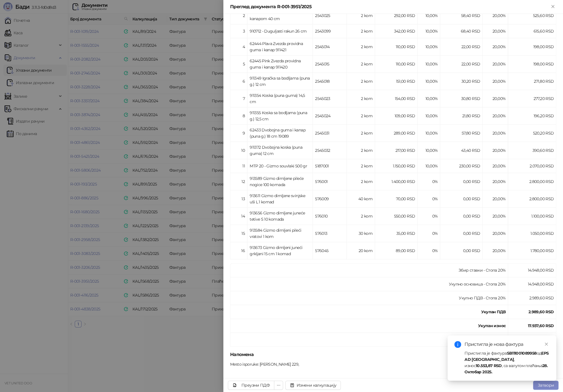  I want to click on div: 913673 Gizmo dimljeni juneći grkljani 15 cm 1 komad, so click(280, 251).